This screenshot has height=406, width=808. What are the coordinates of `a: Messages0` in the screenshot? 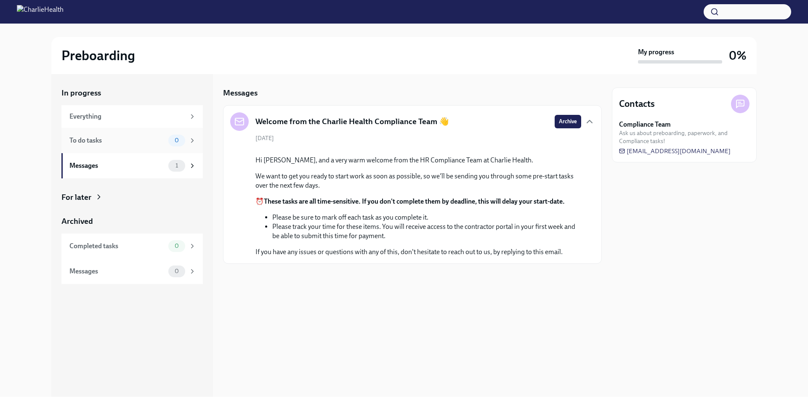 It's located at (132, 272).